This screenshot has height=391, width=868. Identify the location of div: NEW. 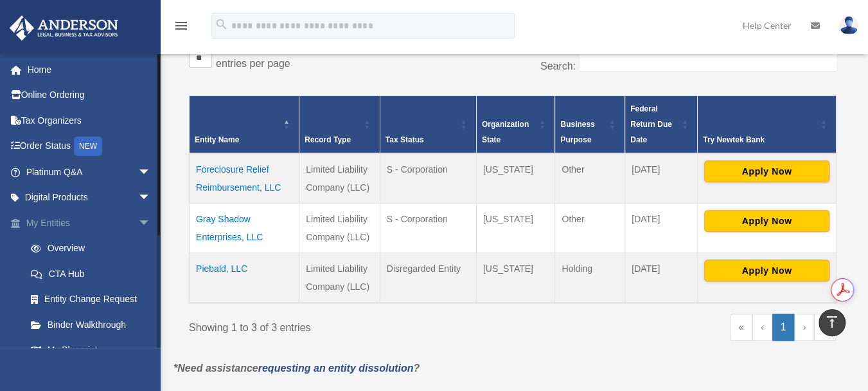
(88, 146).